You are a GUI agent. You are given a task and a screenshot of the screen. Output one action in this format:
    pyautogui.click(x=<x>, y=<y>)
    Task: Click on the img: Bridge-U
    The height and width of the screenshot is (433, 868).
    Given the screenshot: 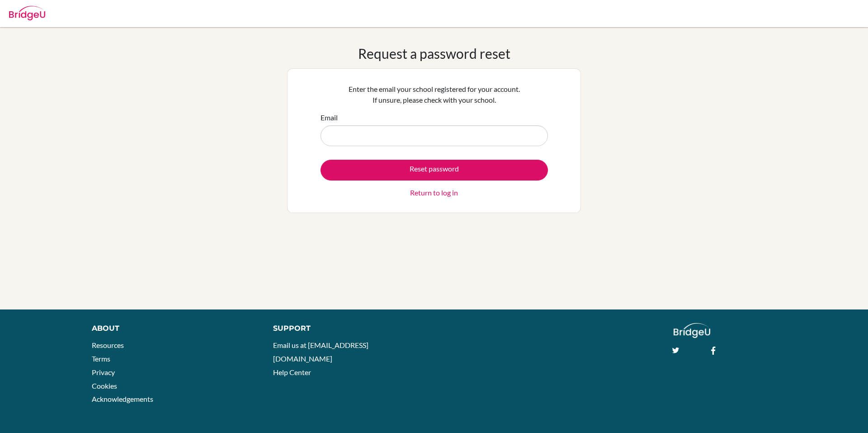 What is the action you would take?
    pyautogui.click(x=27, y=13)
    